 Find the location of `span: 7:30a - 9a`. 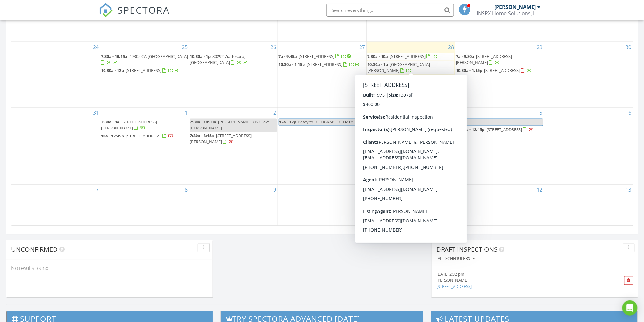

span: 7:30a - 9a is located at coordinates (110, 122).